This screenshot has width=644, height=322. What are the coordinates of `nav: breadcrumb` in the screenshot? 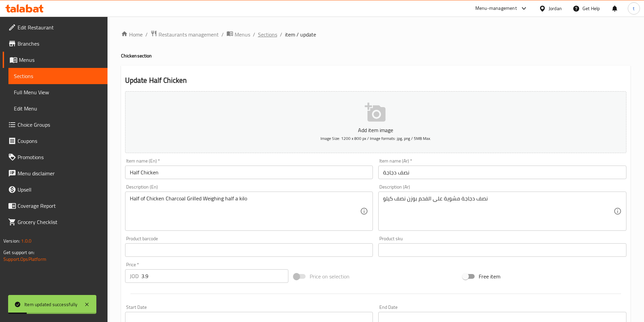 It's located at (376, 35).